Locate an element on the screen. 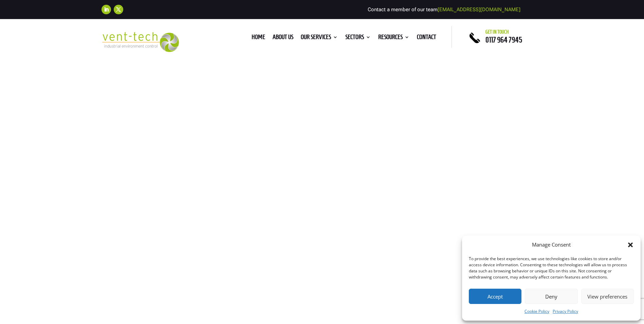 The height and width of the screenshot is (324, 644). img: 2023-09-27T08_35_16.549ZVENT-TECH---Clear-background is located at coordinates (140, 42).